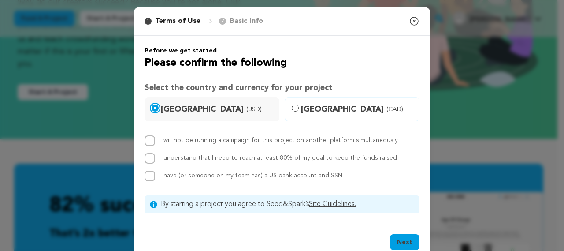 The width and height of the screenshot is (564, 251). I want to click on span: 1, so click(148, 21).